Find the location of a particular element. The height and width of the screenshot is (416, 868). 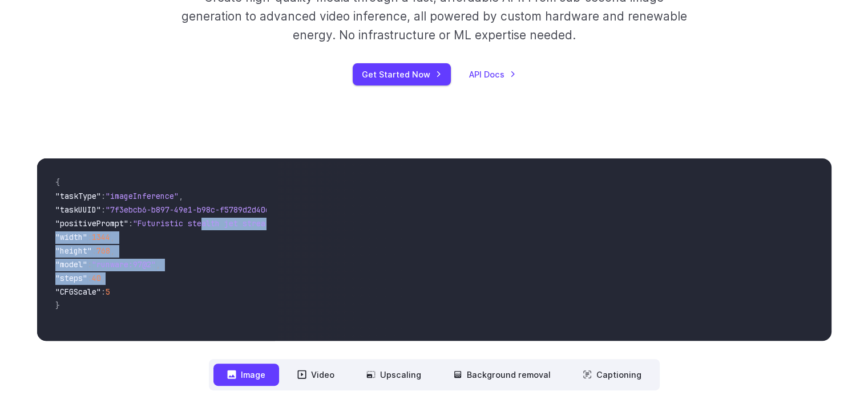

button: Captioning is located at coordinates (612, 374).